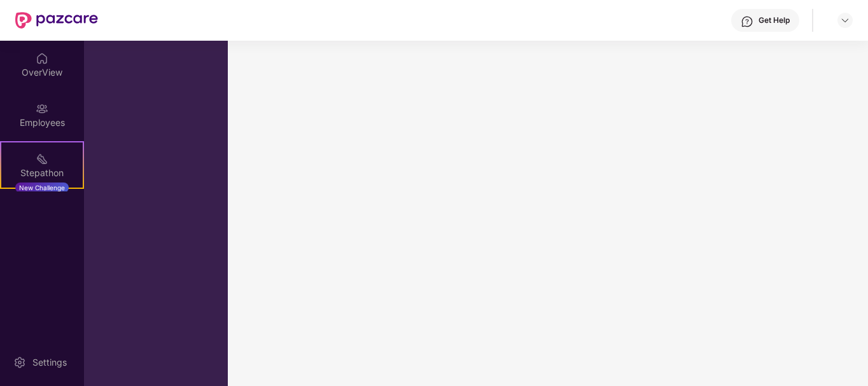 The height and width of the screenshot is (386, 868). What do you see at coordinates (42, 188) in the screenshot?
I see `div: New Challenge` at bounding box center [42, 188].